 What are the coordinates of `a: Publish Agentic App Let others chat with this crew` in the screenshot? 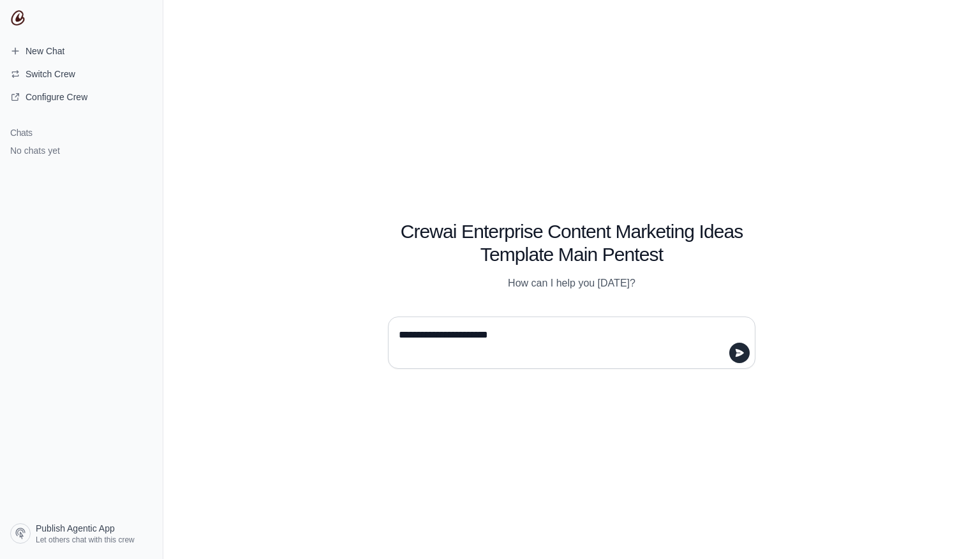 It's located at (81, 534).